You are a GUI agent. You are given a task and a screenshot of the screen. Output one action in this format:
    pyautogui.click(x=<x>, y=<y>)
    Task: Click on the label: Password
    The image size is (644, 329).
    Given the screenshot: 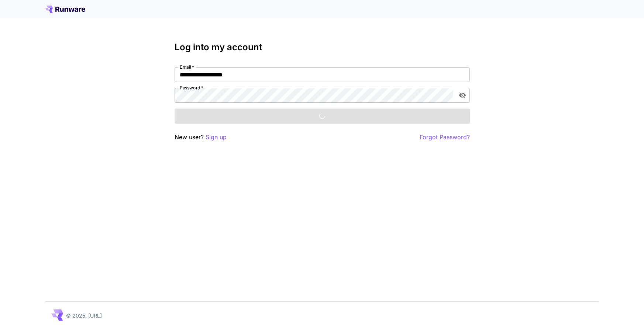 What is the action you would take?
    pyautogui.click(x=192, y=87)
    